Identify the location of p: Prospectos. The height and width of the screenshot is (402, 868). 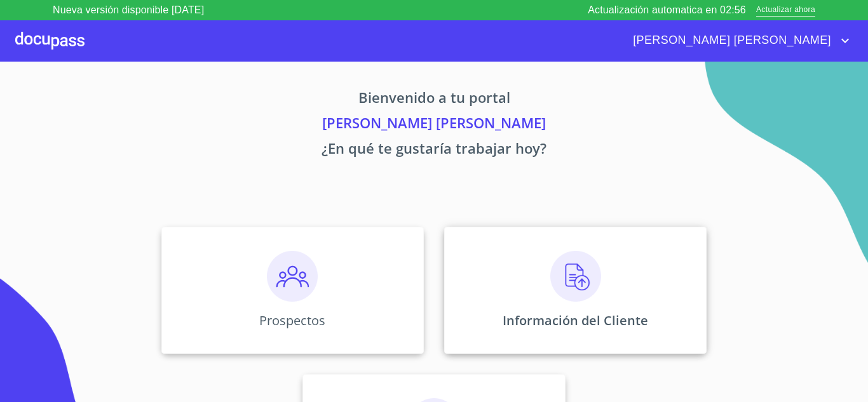
(293, 320).